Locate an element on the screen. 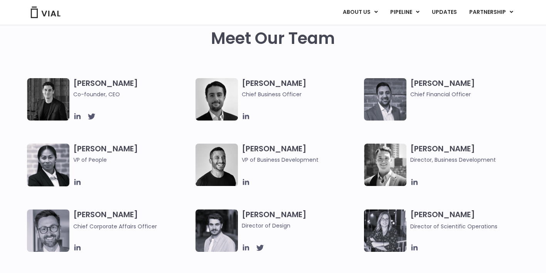 This screenshot has width=546, height=273. img: Headshot of smiling man named Albert is located at coordinates (217, 231).